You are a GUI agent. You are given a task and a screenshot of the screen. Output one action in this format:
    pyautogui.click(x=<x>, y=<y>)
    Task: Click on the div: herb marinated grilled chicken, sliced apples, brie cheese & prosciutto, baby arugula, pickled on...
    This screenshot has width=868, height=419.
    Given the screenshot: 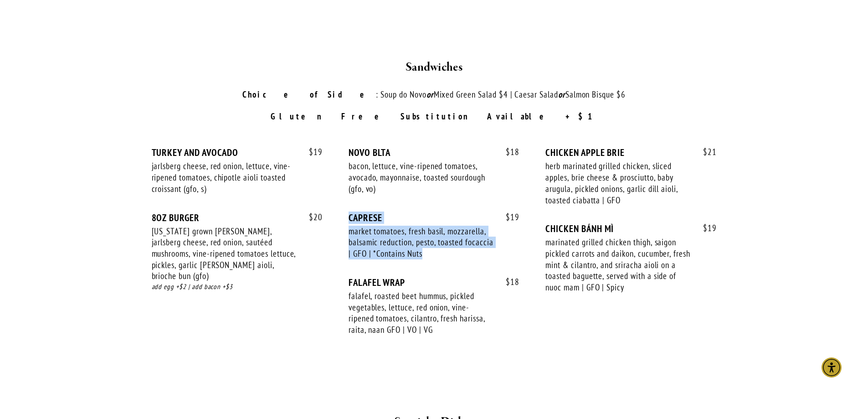 What is the action you would take?
    pyautogui.click(x=618, y=183)
    